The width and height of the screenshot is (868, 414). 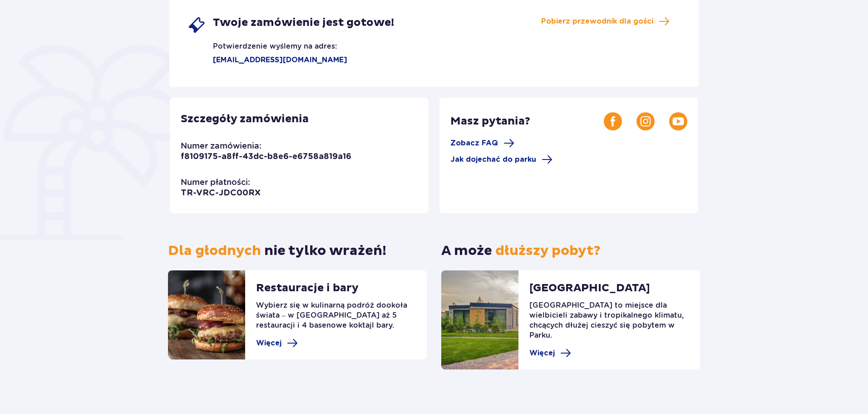 What do you see at coordinates (206, 315) in the screenshot?
I see `img: restaurants` at bounding box center [206, 315].